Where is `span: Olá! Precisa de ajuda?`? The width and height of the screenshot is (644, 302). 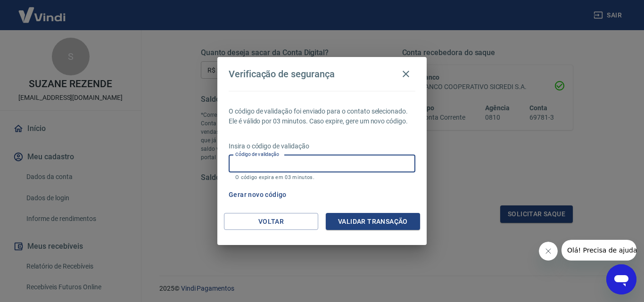
span: Olá! Precisa de ajuda? is located at coordinates (42, 10).